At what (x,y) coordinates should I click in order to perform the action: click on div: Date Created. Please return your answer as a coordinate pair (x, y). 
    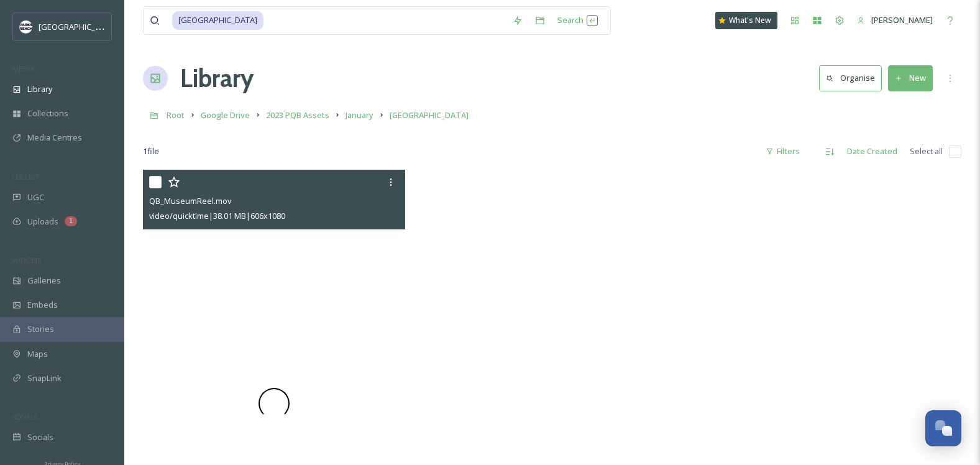
    Looking at the image, I should click on (872, 151).